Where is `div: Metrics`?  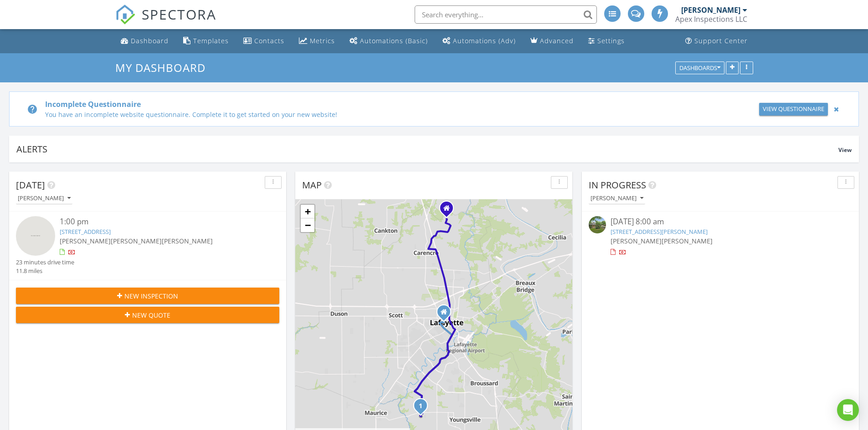 div: Metrics is located at coordinates (322, 40).